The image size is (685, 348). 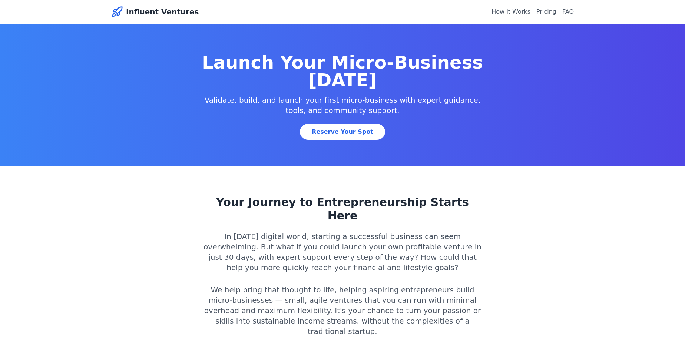 What do you see at coordinates (511, 11) in the screenshot?
I see `a: How It Works` at bounding box center [511, 11].